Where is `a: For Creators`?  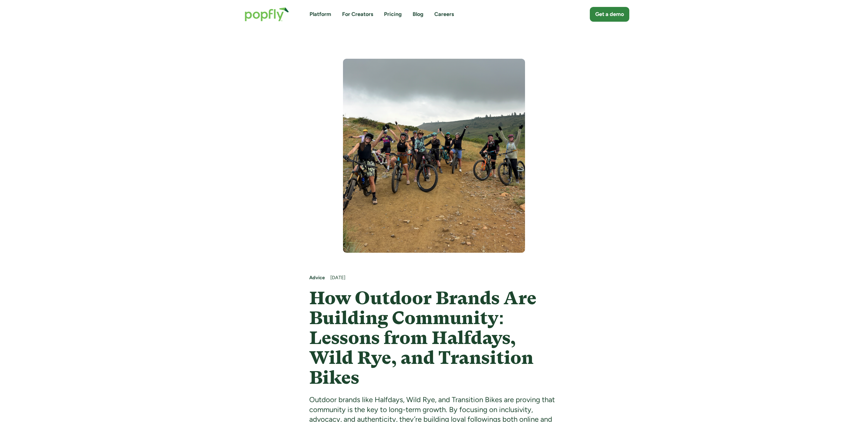
a: For Creators is located at coordinates (358, 14).